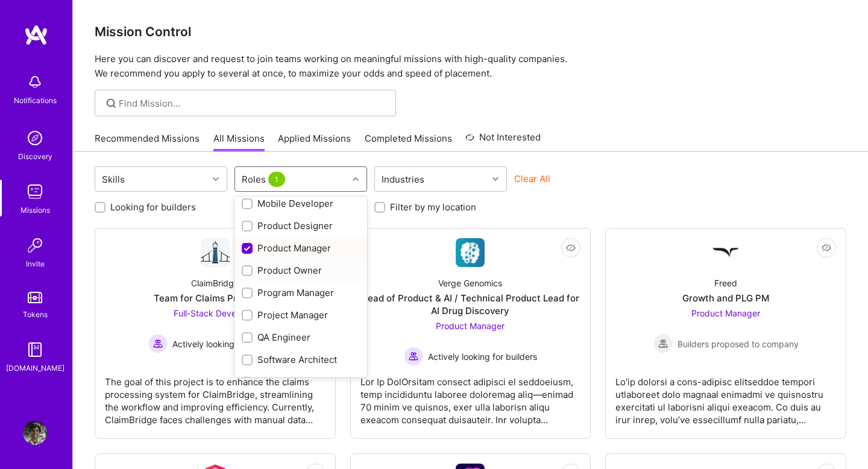  I want to click on label: Filter by my location, so click(433, 207).